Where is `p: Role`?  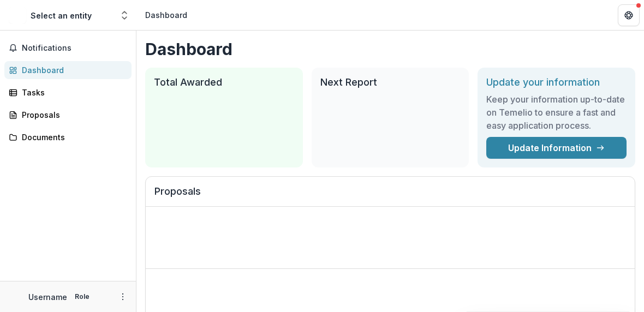 p: Role is located at coordinates (82, 296).